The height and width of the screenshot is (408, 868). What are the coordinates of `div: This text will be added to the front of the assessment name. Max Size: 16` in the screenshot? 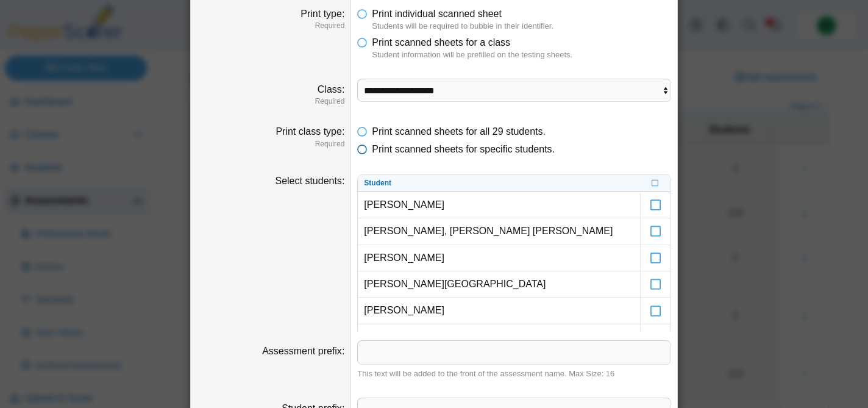 It's located at (514, 373).